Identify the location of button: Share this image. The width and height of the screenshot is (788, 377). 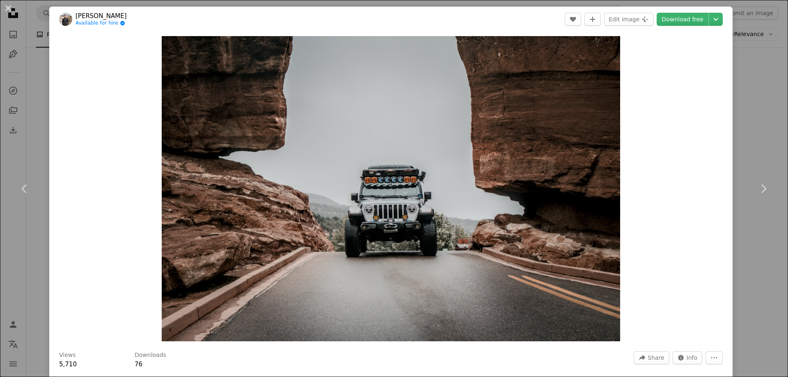
(652, 358).